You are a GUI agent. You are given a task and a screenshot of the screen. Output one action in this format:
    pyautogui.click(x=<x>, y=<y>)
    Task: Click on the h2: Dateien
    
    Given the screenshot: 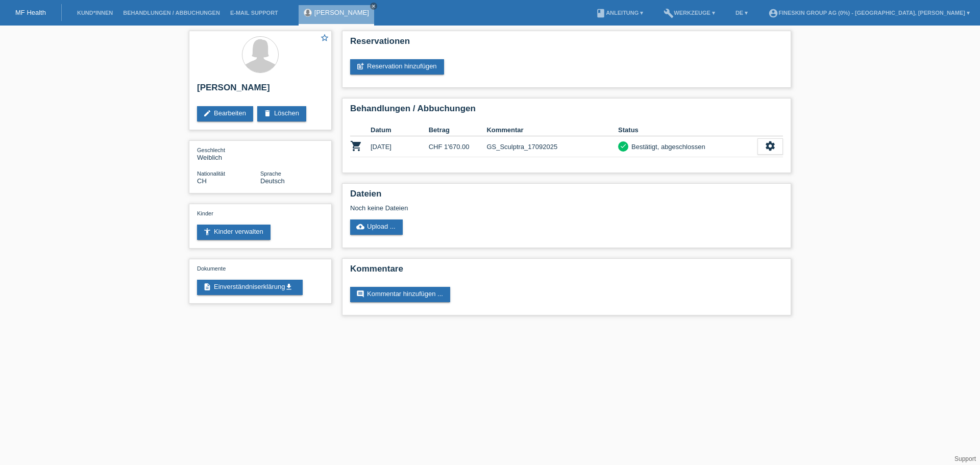 What is the action you would take?
    pyautogui.click(x=567, y=196)
    